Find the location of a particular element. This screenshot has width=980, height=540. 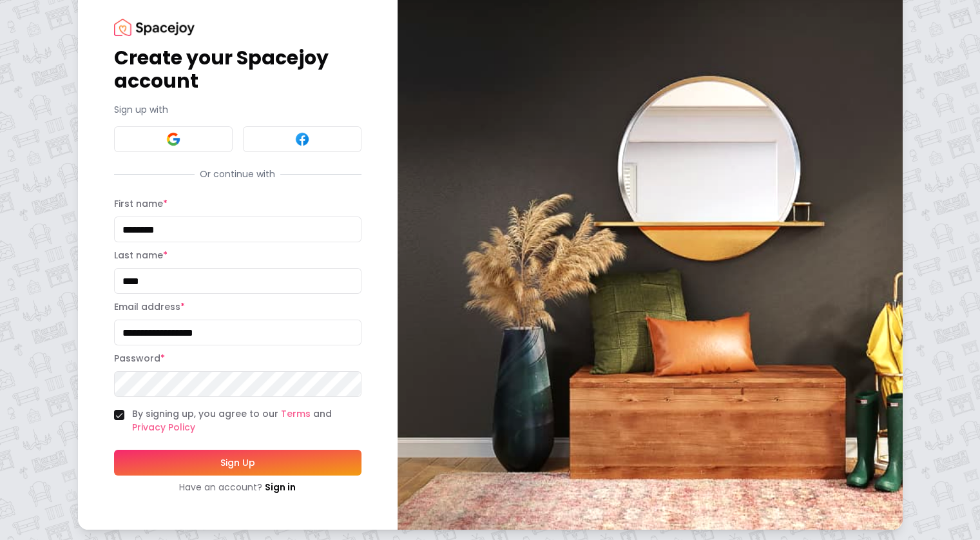

label: Last name is located at coordinates (140, 255).